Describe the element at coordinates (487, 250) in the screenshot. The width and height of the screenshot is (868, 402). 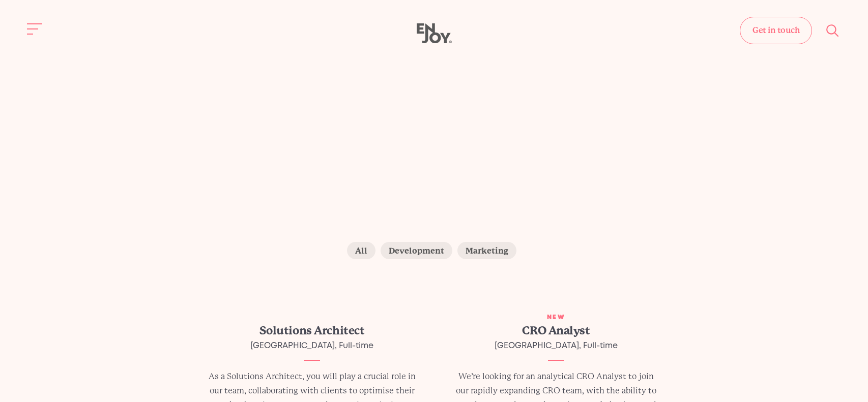
I see `label: Marketing` at that location.